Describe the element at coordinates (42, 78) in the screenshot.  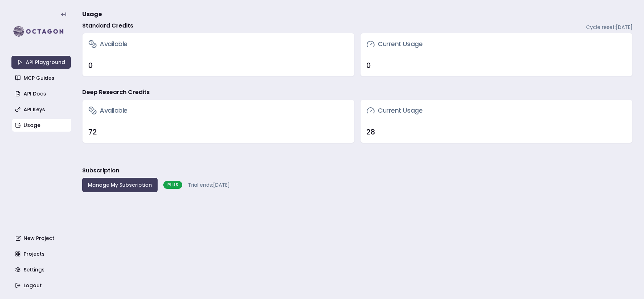
I see `a: MCP Guides` at that location.